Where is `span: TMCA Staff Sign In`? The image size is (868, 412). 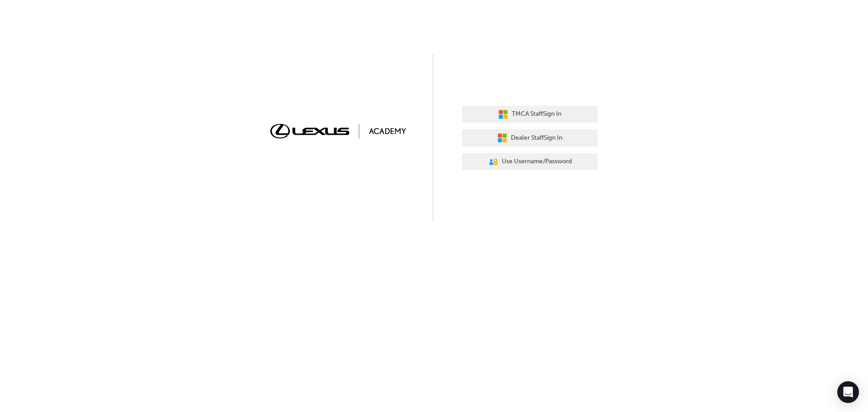 span: TMCA Staff Sign In is located at coordinates (537, 114).